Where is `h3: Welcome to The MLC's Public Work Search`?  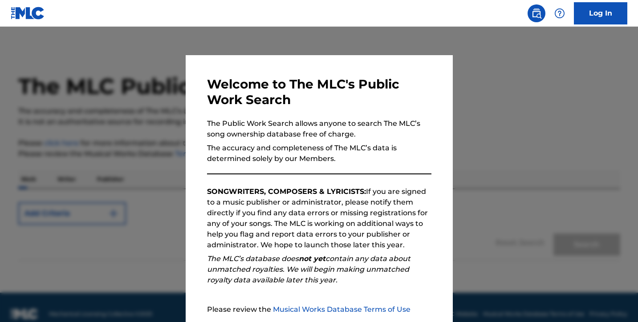 h3: Welcome to The MLC's Public Work Search is located at coordinates (319, 92).